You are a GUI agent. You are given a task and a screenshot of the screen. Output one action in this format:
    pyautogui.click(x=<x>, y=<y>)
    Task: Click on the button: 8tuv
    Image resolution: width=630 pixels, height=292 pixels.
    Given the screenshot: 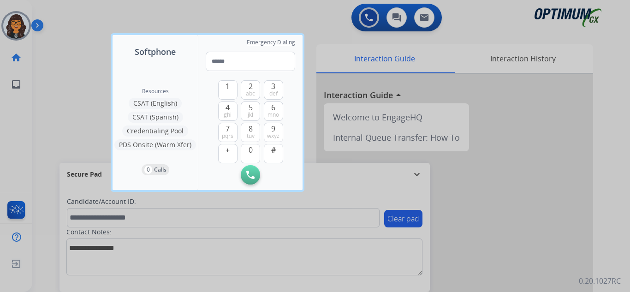 What is the action you would take?
    pyautogui.click(x=251, y=132)
    